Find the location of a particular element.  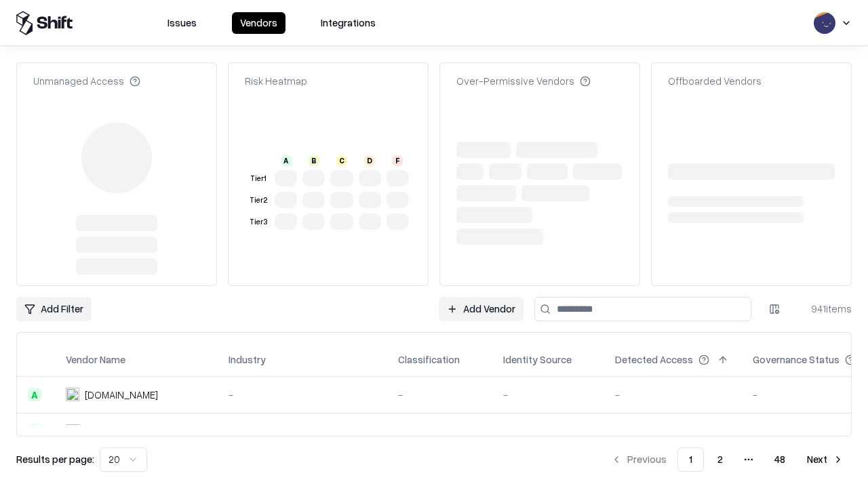

p: Results per page: is located at coordinates (55, 459).